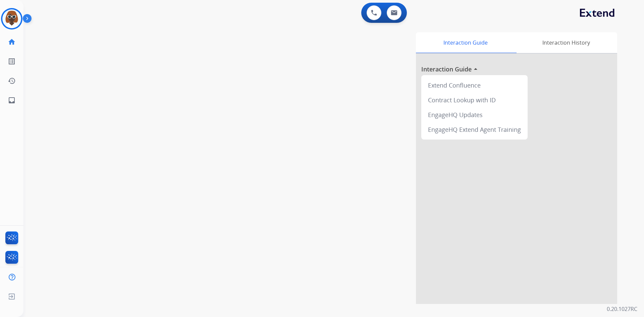 The width and height of the screenshot is (644, 317). Describe the element at coordinates (12, 62) in the screenshot. I see `mat-icon: list_alt` at that location.